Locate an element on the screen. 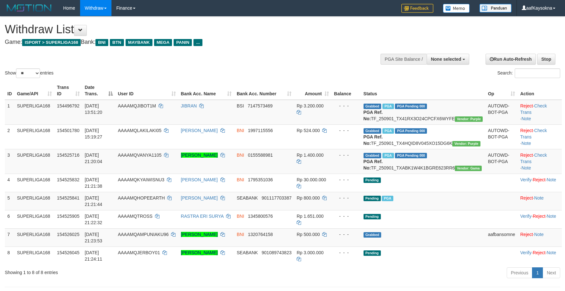 The width and height of the screenshot is (565, 291). th: Game/API: activate to sort column ascending is located at coordinates (34, 91).